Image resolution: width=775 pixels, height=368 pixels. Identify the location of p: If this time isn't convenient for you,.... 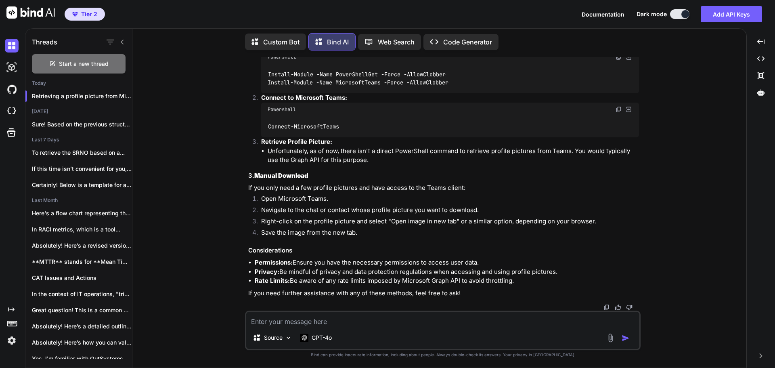
(82, 169).